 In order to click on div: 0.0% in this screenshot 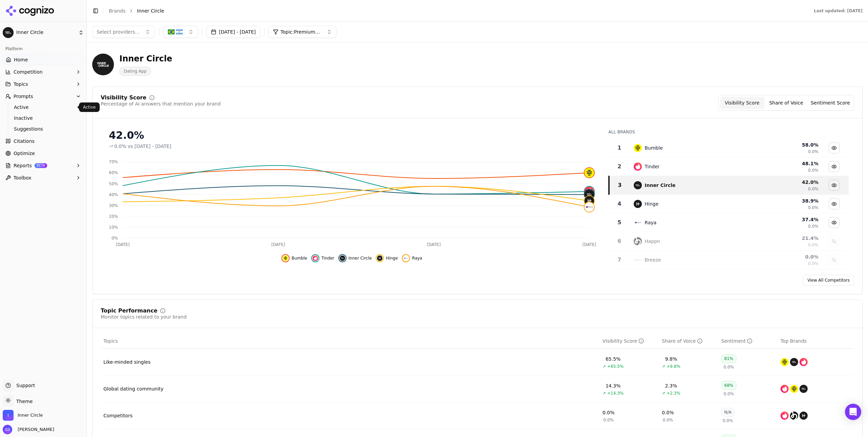, I will do `click(609, 413)`.